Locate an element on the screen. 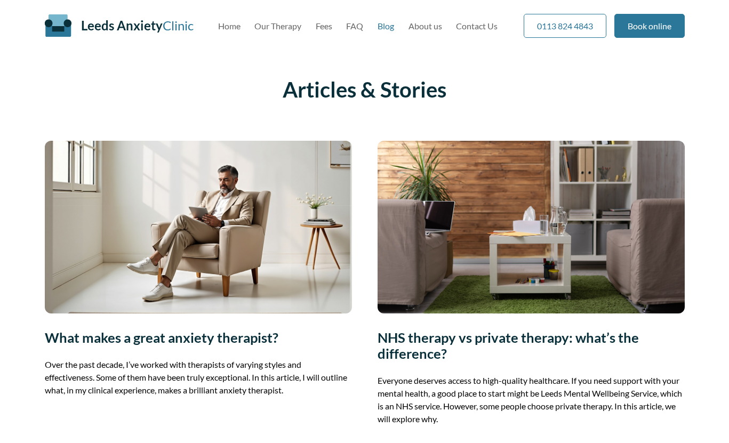 This screenshot has height=443, width=729. a: 0113 824 4843 is located at coordinates (565, 26).